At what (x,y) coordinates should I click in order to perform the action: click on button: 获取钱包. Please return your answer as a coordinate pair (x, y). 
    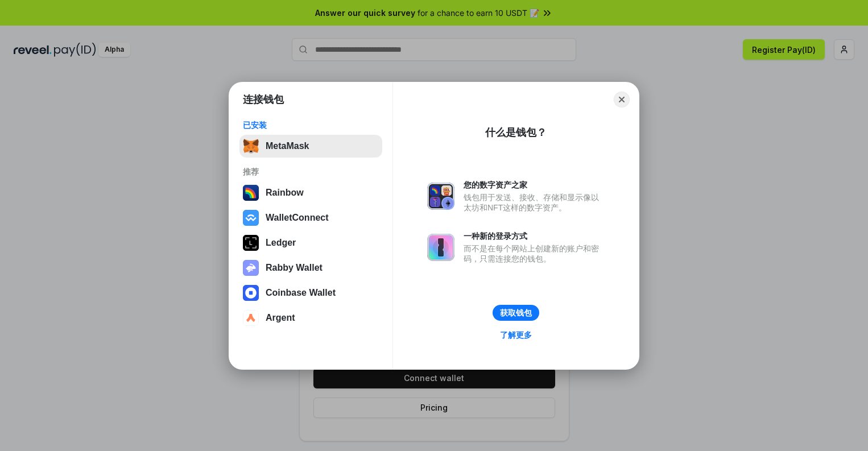
    Looking at the image, I should click on (516, 313).